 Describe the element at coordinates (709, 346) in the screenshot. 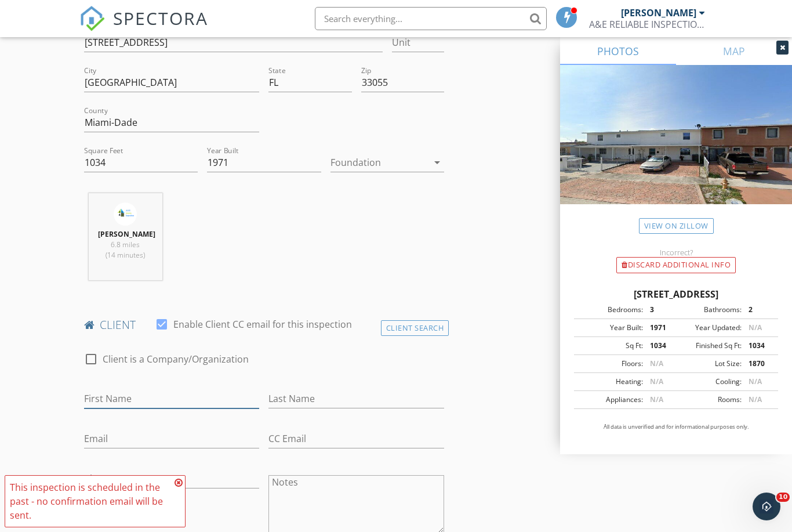

I see `div: Finished Sq Ft:` at that location.